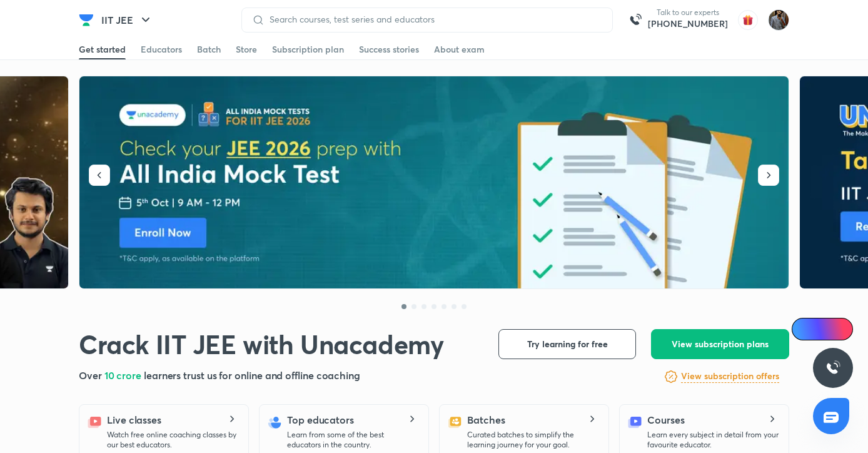  Describe the element at coordinates (748, 20) in the screenshot. I see `img: avatar` at that location.